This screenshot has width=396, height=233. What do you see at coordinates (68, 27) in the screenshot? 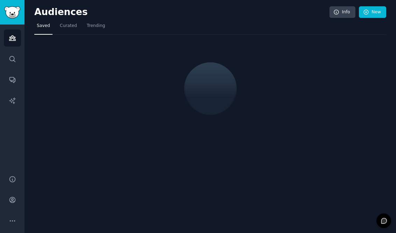
I see `a: Curated` at bounding box center [68, 27].